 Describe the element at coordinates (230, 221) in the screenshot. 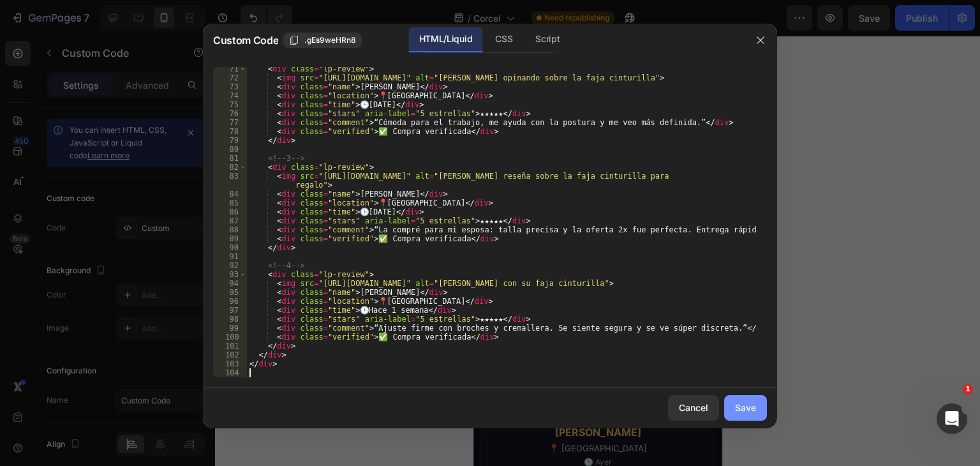

I see `div: 87` at that location.